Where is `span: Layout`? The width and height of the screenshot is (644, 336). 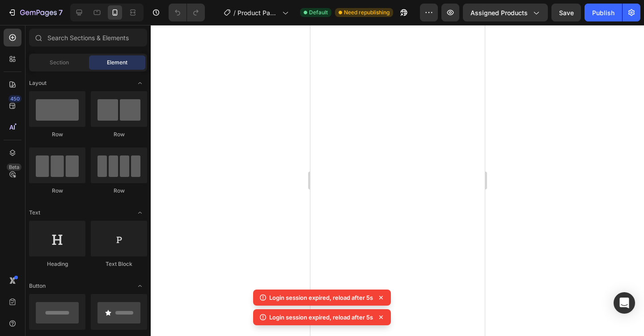 span: Layout is located at coordinates (37, 83).